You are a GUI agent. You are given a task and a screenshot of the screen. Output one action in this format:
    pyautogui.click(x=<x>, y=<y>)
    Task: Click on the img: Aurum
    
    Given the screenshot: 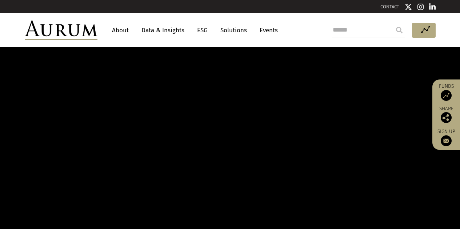 What is the action you would take?
    pyautogui.click(x=61, y=30)
    